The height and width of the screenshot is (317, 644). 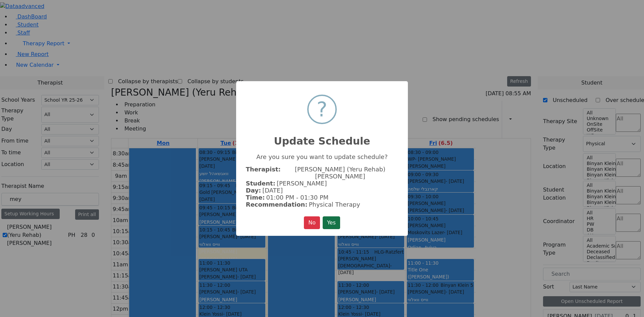 I want to click on strong: Time:, so click(x=255, y=197).